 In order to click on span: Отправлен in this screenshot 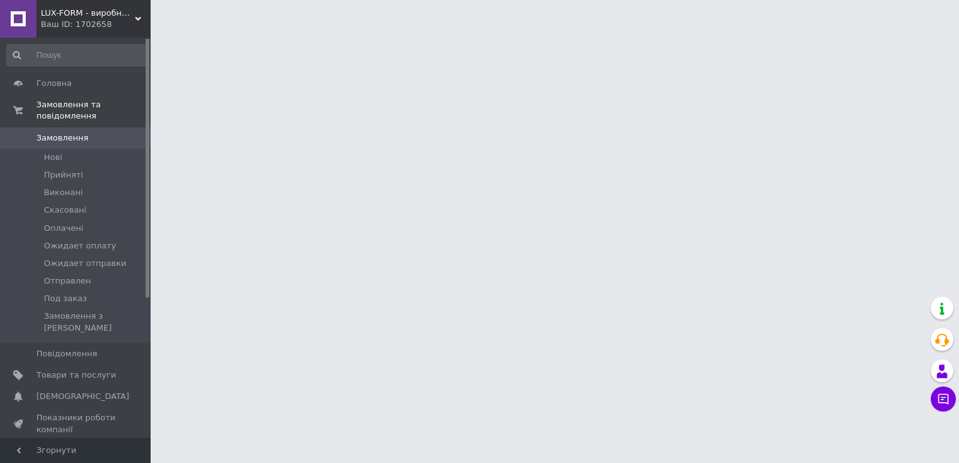, I will do `click(67, 281)`.